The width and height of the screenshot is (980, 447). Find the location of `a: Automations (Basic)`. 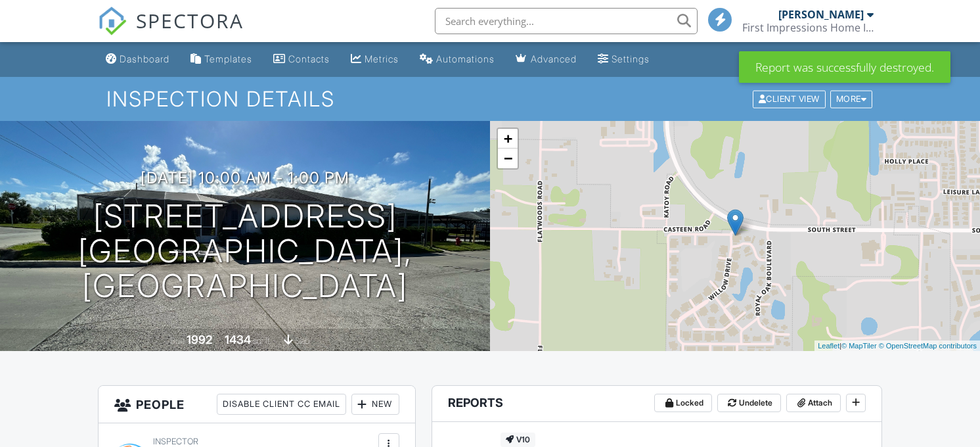

a: Automations (Basic) is located at coordinates (457, 59).